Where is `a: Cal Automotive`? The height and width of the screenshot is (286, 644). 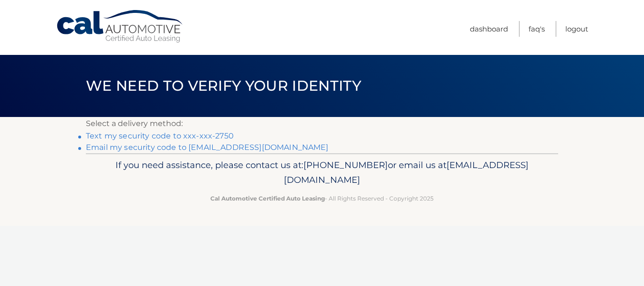 a: Cal Automotive is located at coordinates (120, 26).